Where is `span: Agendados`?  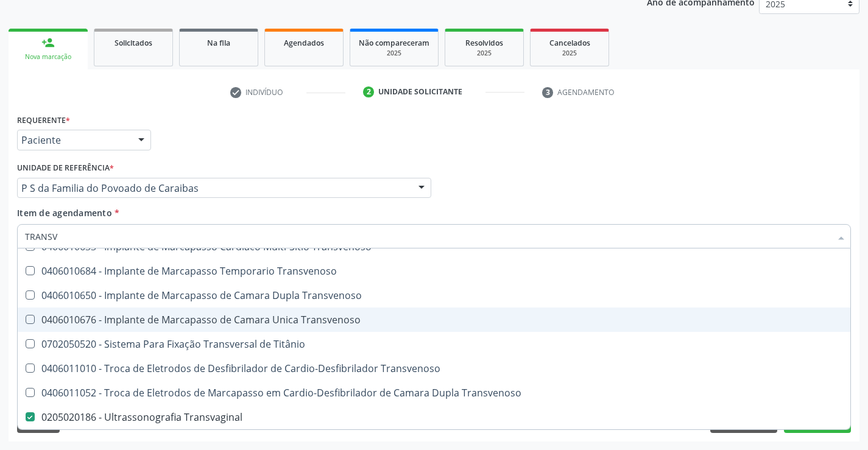 span: Agendados is located at coordinates (304, 43).